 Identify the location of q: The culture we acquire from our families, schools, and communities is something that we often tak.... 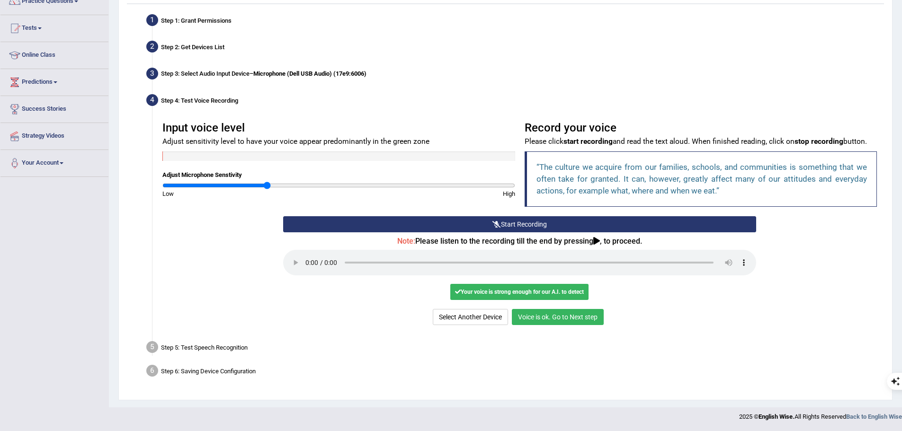
(701, 179).